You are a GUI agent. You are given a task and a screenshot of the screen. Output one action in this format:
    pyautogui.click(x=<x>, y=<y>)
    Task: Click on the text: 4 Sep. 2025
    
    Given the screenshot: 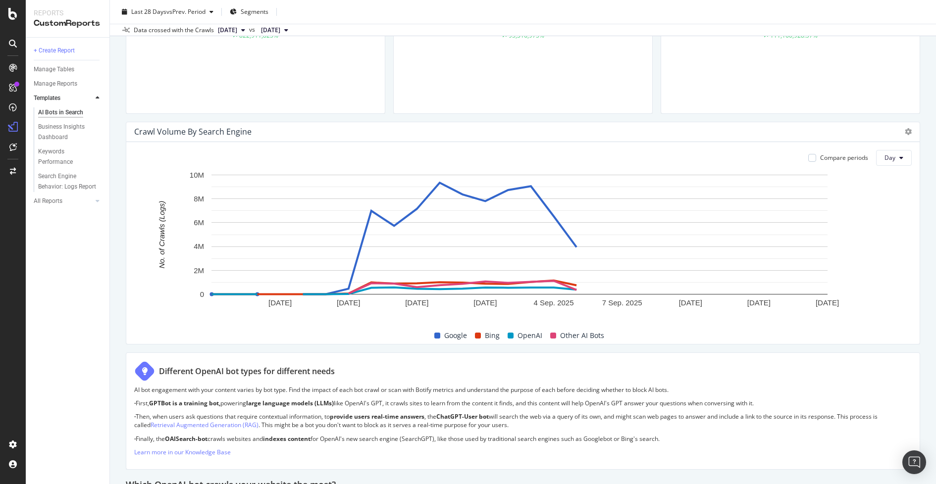 What is the action you would take?
    pyautogui.click(x=554, y=303)
    